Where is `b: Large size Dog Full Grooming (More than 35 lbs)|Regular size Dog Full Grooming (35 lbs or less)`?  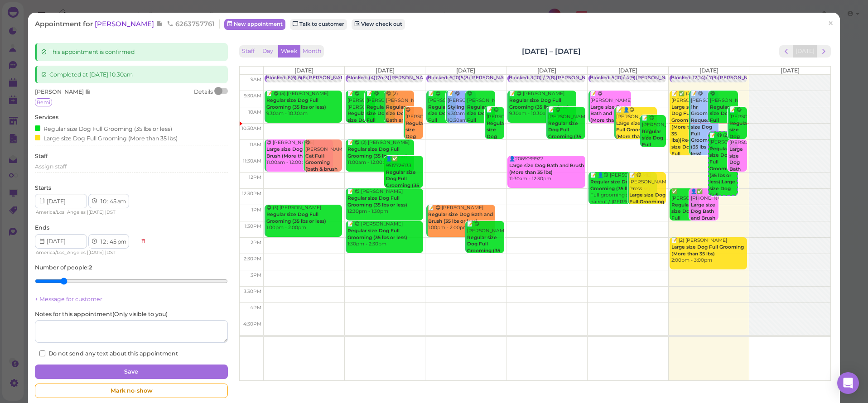
b: Large size Dog Full Grooming (More than 35 lbs)|Regular size Dog Full Grooming (35 lbs or less) is located at coordinates (686, 140).